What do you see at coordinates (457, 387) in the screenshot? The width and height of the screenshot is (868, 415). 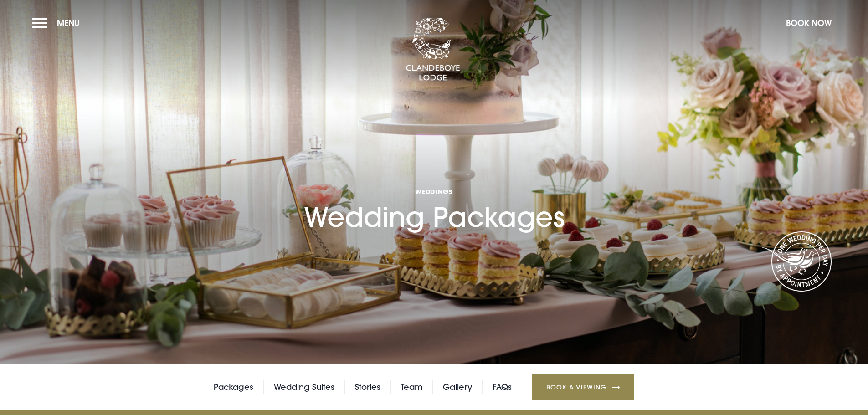 I see `a: Gallery` at bounding box center [457, 387].